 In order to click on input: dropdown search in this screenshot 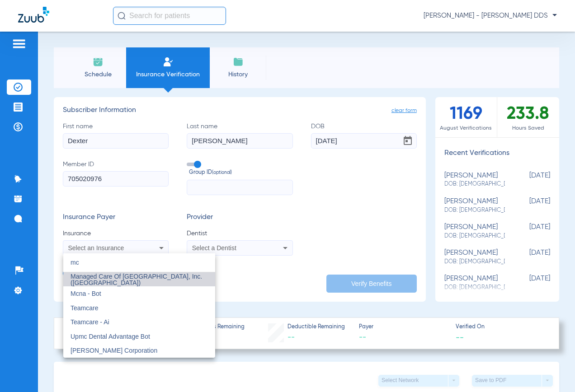, I will do `click(139, 262)`.